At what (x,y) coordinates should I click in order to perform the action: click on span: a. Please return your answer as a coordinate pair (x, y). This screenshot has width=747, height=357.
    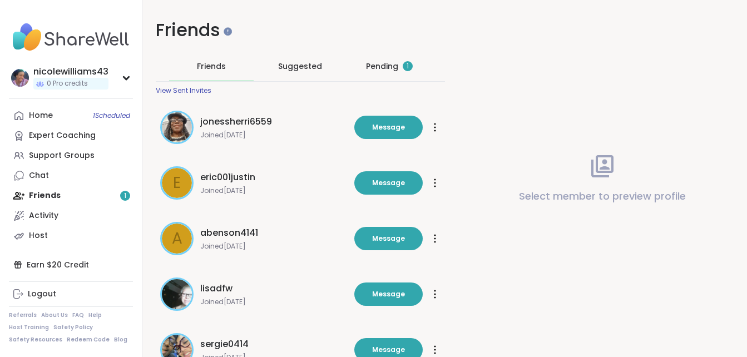
    Looking at the image, I should click on (177, 239).